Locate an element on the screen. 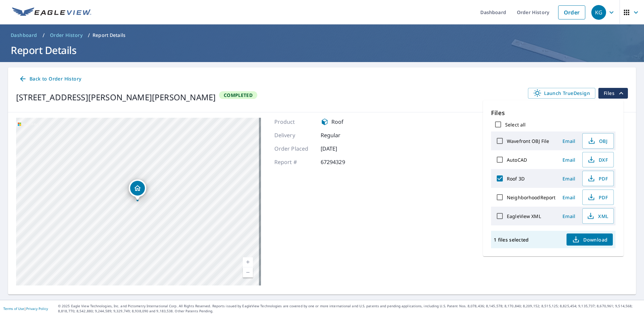  button: XML is located at coordinates (598, 216).